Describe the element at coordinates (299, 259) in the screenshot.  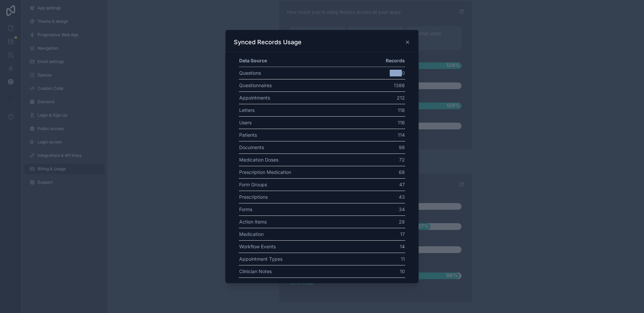
I see `td: Appointment Types` at that location.